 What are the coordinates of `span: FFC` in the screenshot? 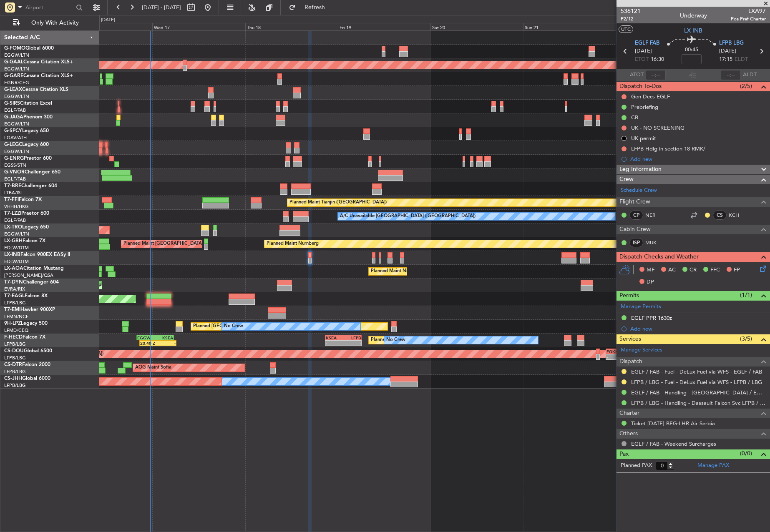 It's located at (715, 270).